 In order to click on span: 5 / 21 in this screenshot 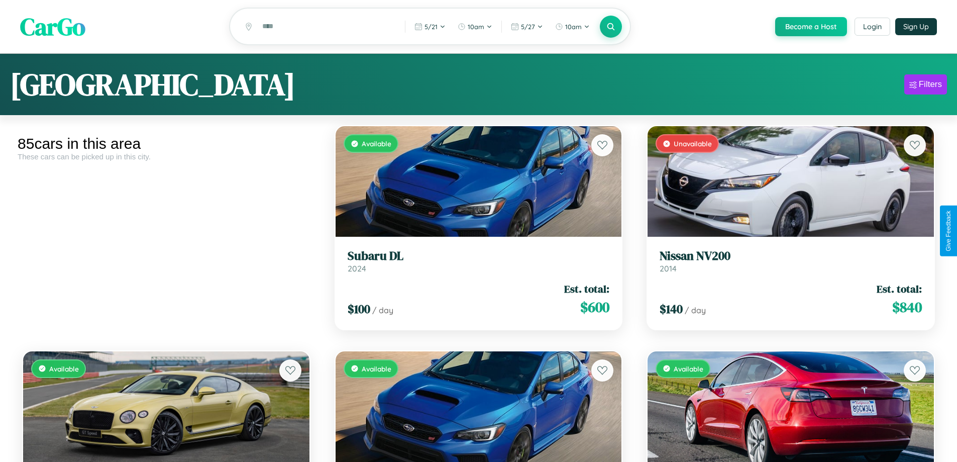, I will do `click(431, 27)`.